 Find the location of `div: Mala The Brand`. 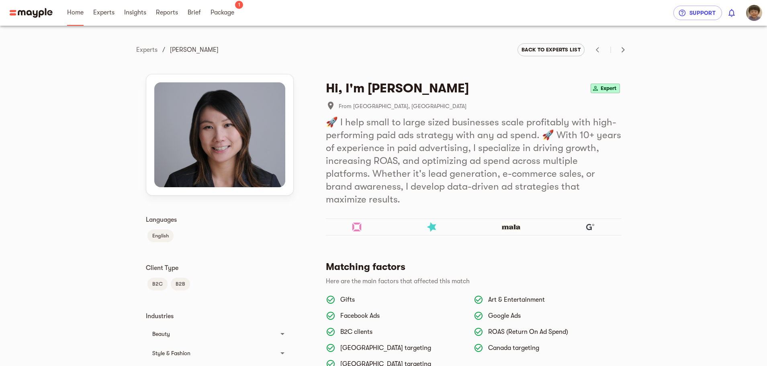

div: Mala The Brand is located at coordinates (511, 227).